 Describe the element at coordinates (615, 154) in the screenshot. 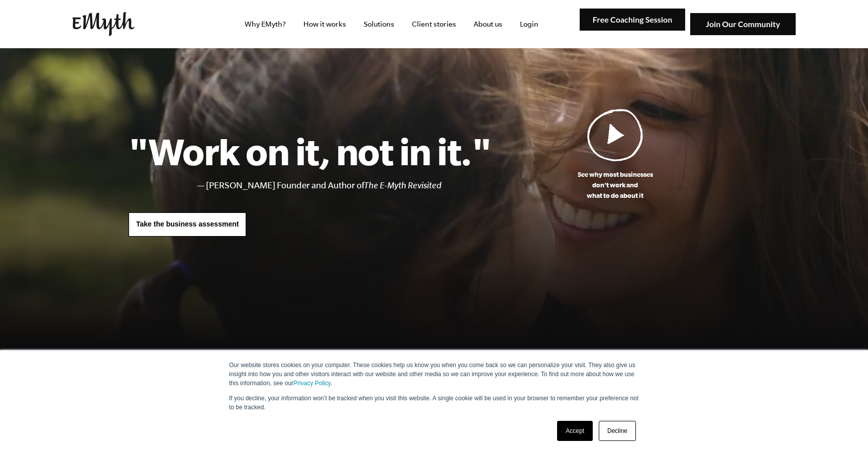

I see `a: See why most businessesdon't work andwhat to do about it` at that location.